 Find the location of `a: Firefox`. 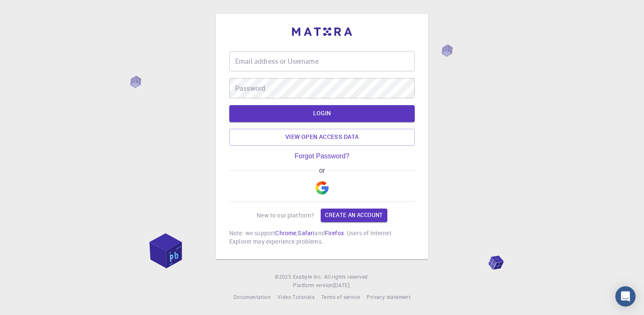

a: Firefox is located at coordinates (334, 233).